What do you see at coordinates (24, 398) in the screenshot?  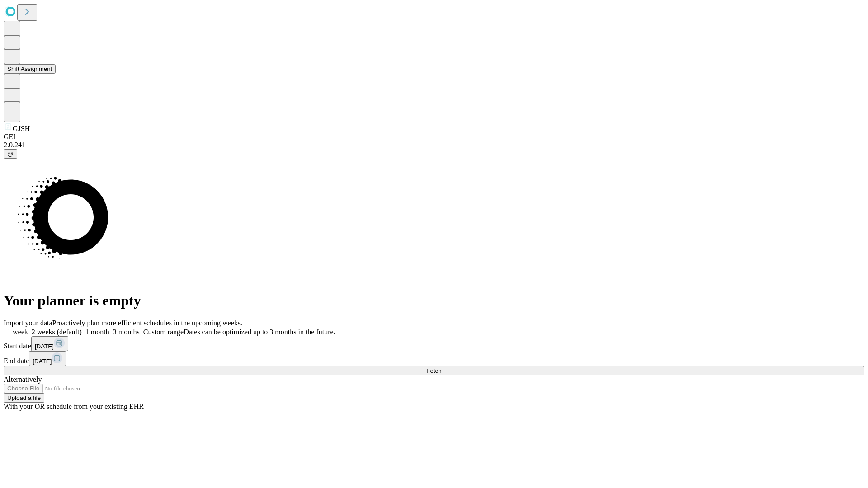 I see `button: Upload a file` at bounding box center [24, 398].